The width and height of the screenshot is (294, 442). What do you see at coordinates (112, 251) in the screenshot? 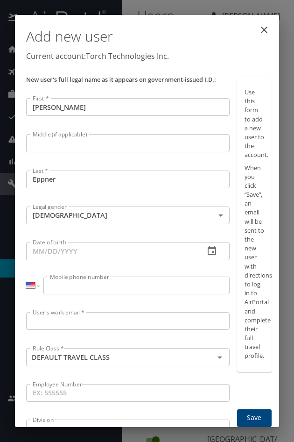
I see `input: MM/DD/YYYY` at bounding box center [112, 251].